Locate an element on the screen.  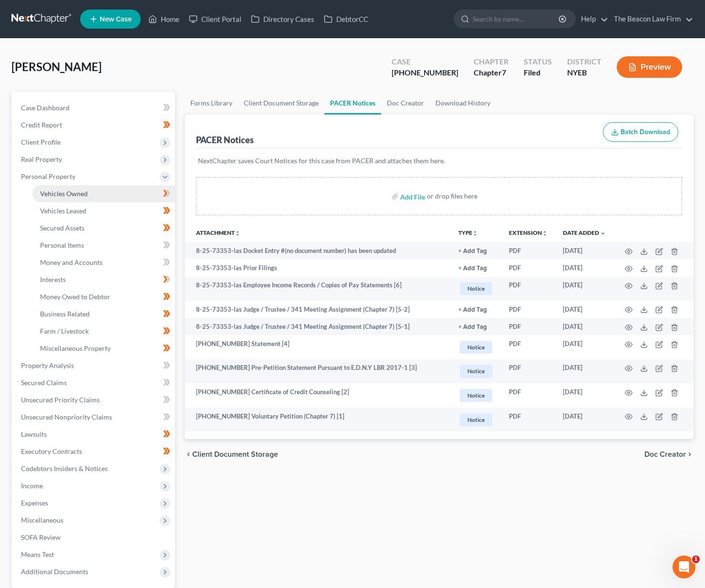
a: Property Analysis is located at coordinates (94, 366).